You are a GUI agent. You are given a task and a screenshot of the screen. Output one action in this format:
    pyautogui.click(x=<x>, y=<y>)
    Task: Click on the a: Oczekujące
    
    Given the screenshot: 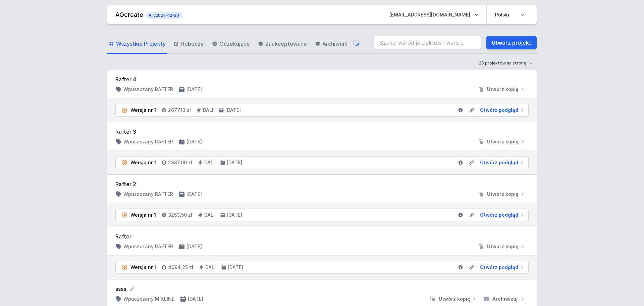 What is the action you would take?
    pyautogui.click(x=231, y=44)
    